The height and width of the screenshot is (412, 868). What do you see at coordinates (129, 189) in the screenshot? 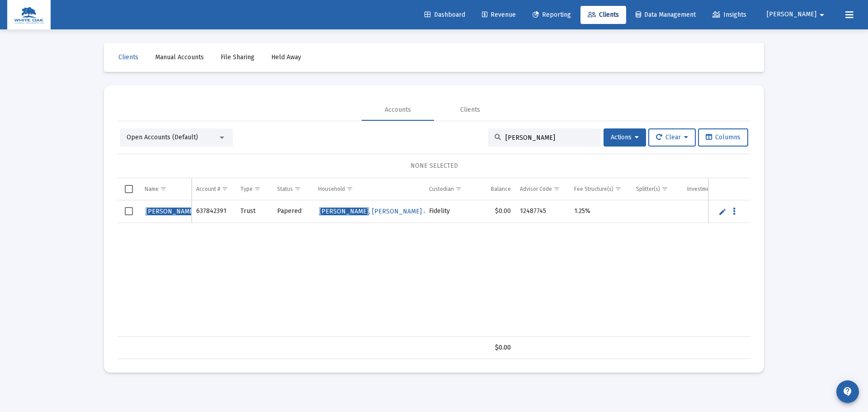
I see `div: Select all` at bounding box center [129, 189].